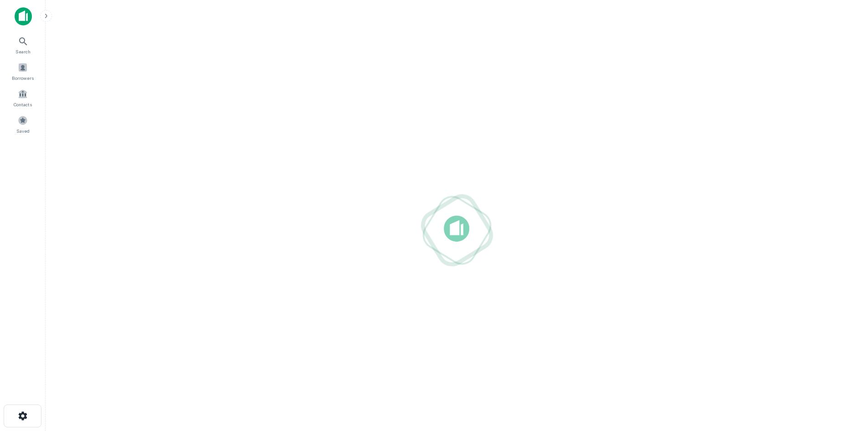 The width and height of the screenshot is (868, 431). Describe the element at coordinates (23, 131) in the screenshot. I see `span: Saved` at that location.